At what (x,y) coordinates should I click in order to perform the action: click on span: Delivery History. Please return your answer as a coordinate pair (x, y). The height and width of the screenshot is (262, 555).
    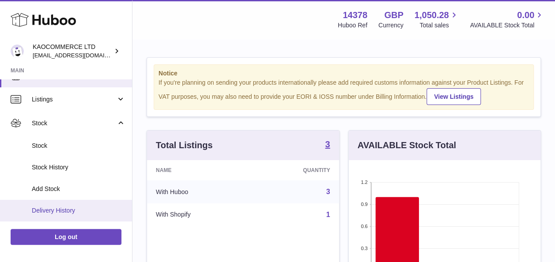
    Looking at the image, I should click on (79, 211).